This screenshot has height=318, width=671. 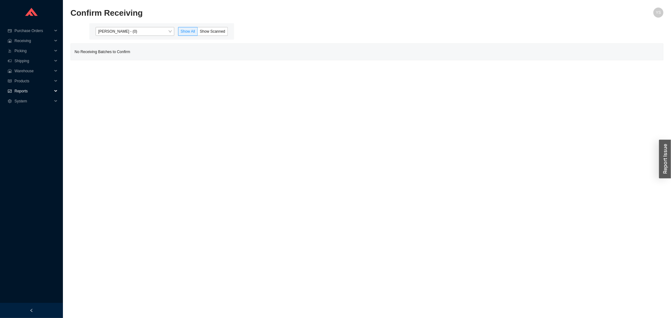 I want to click on span: Reports, so click(x=33, y=91).